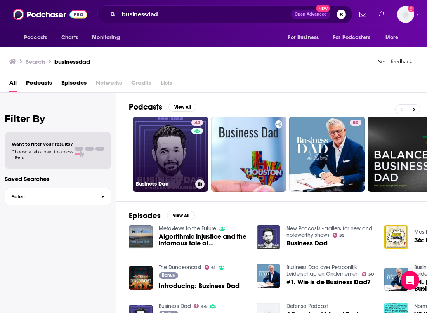 This screenshot has width=427, height=313. What do you see at coordinates (146, 107) in the screenshot?
I see `h2: Podcasts` at bounding box center [146, 107].